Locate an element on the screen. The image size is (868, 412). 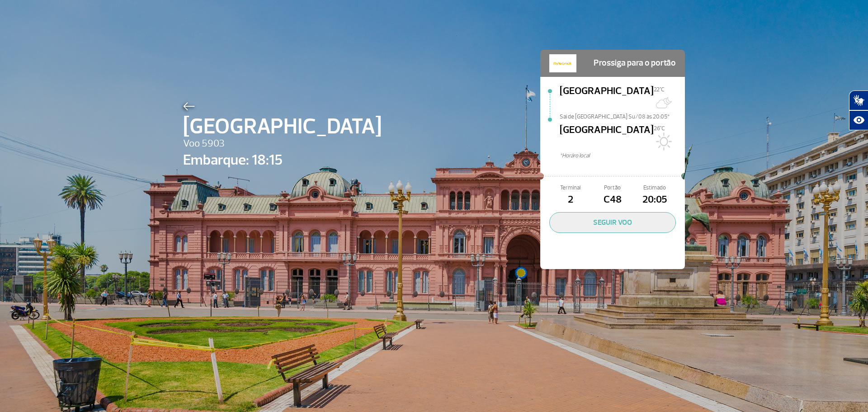
span: Prossiga para o portão is located at coordinates (635, 63).